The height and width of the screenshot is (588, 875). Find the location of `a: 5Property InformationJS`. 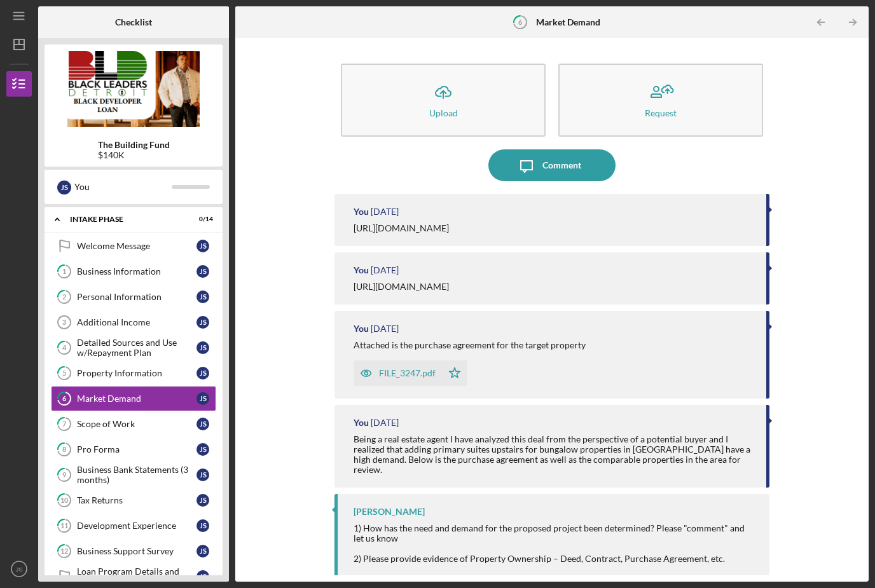

a: 5Property InformationJS is located at coordinates (134, 373).